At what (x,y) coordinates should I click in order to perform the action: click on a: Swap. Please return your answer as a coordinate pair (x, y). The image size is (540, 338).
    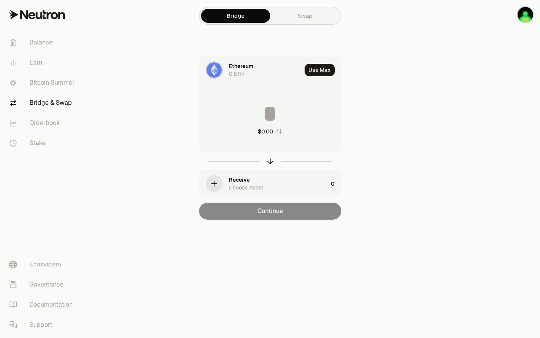
    Looking at the image, I should click on (305, 16).